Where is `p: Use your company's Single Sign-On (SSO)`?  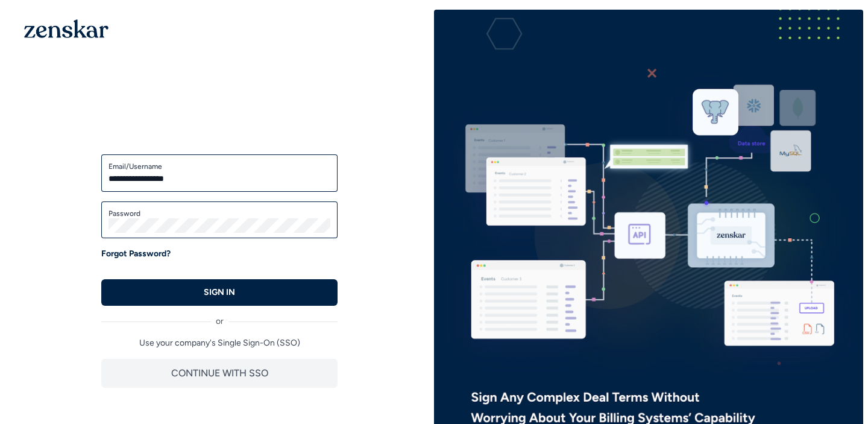 p: Use your company's Single Sign-On (SSO) is located at coordinates (219, 343).